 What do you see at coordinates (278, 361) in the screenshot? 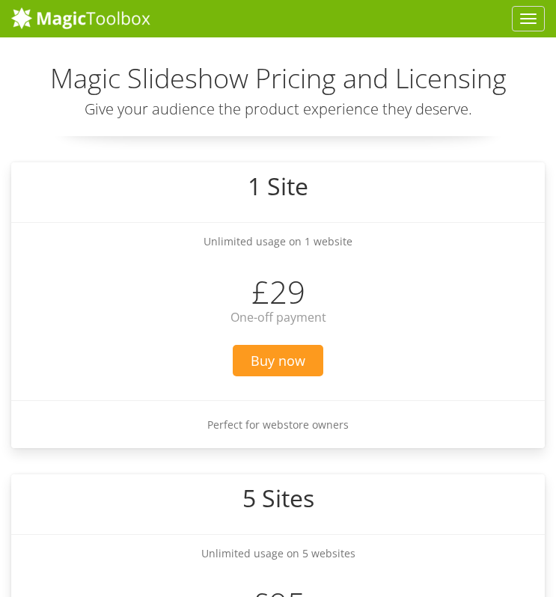
I see `span: Buy now` at bounding box center [278, 361].